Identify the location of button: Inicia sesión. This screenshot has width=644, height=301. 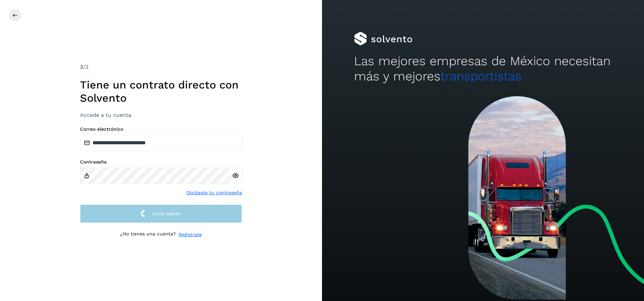
(161, 213).